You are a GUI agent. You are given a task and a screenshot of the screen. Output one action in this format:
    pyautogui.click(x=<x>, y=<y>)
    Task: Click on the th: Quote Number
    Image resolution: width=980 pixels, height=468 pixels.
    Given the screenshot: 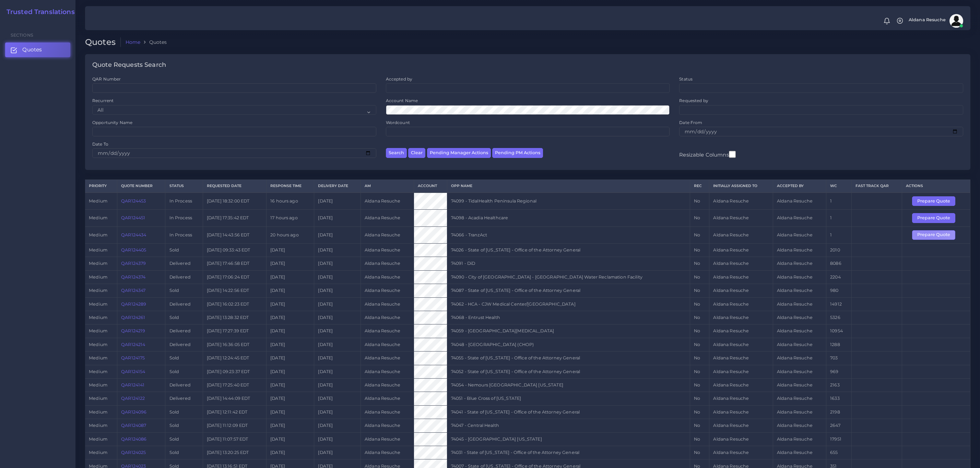 What is the action you would take?
    pyautogui.click(x=141, y=186)
    